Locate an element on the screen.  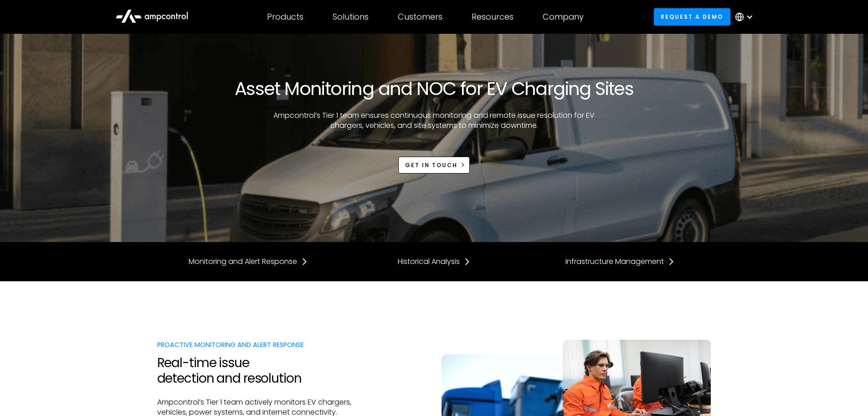
div: Get in touch is located at coordinates (431, 165).